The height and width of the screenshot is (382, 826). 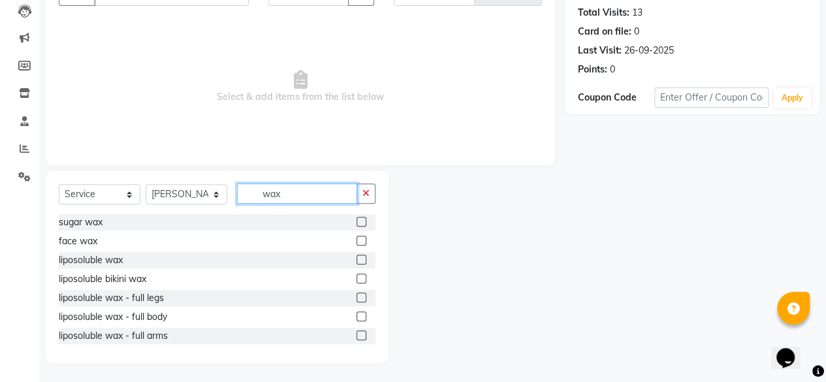 What do you see at coordinates (649, 50) in the screenshot?
I see `div: 26-09-2025` at bounding box center [649, 50].